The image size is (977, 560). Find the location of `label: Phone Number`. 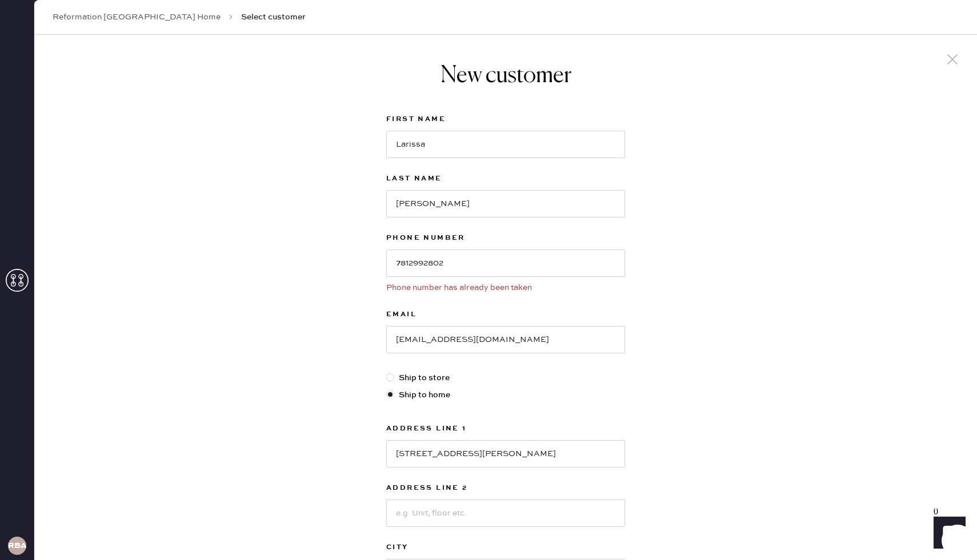

label: Phone Number is located at coordinates (505, 238).